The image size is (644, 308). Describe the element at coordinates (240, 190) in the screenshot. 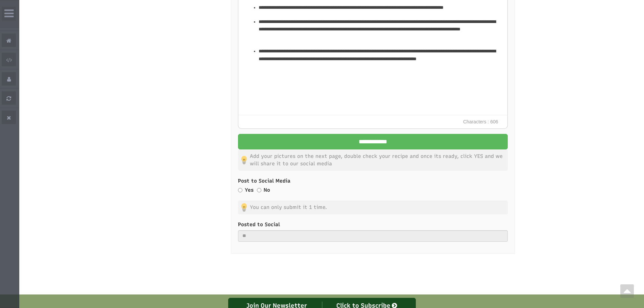

I see `input: Yes` at that location.